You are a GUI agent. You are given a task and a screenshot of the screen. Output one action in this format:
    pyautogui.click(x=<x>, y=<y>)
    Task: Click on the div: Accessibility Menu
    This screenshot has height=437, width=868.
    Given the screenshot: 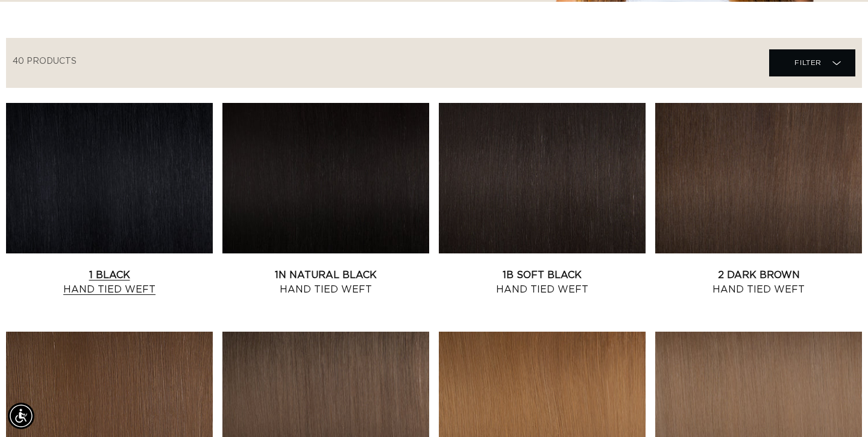 What is the action you would take?
    pyautogui.click(x=21, y=416)
    